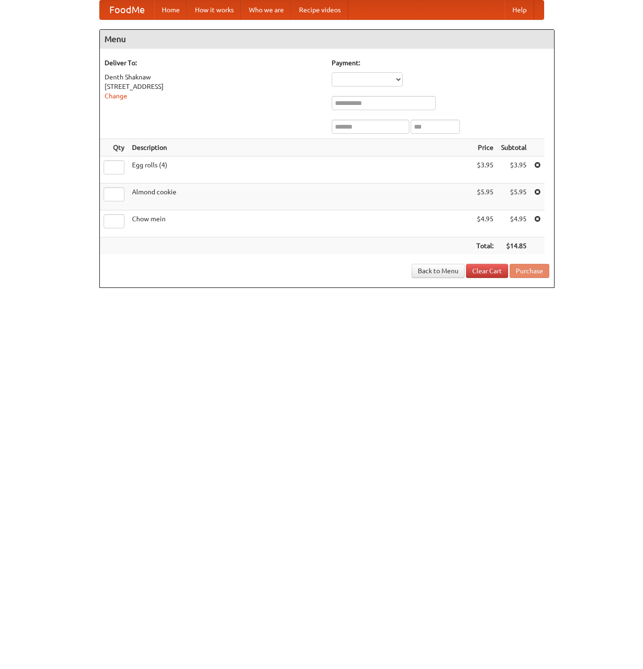  Describe the element at coordinates (519, 10) in the screenshot. I see `a: Help` at that location.